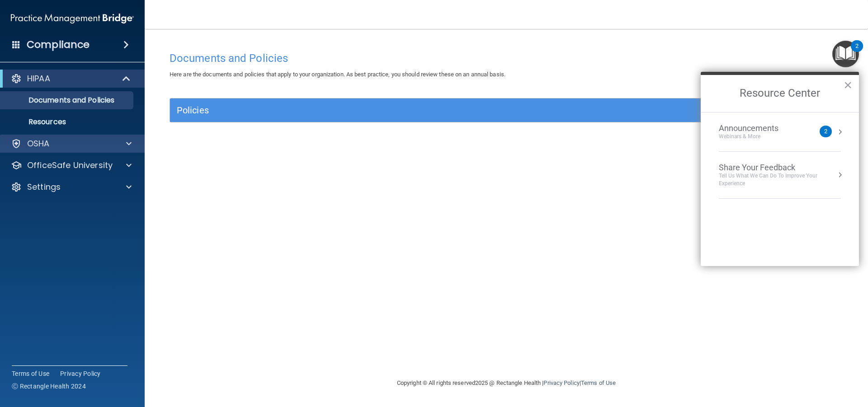 This screenshot has height=407, width=868. Describe the element at coordinates (758, 128) in the screenshot. I see `div: Announcements` at that location.